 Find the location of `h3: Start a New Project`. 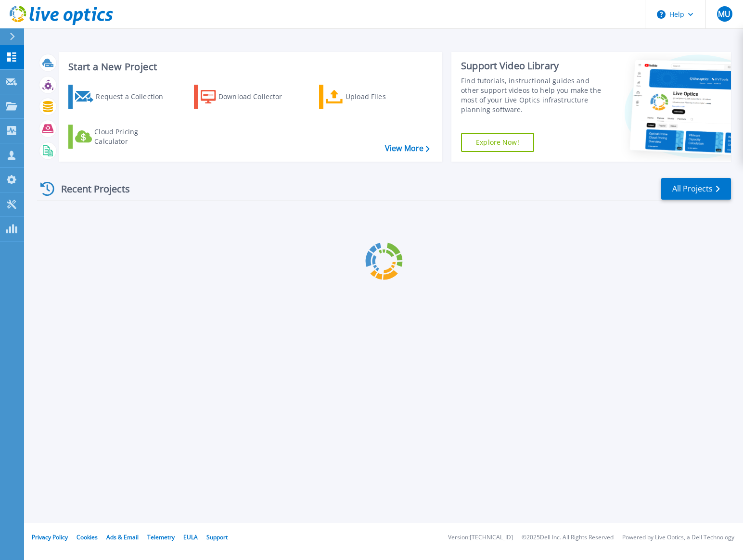

h3: Start a New Project is located at coordinates (249, 67).